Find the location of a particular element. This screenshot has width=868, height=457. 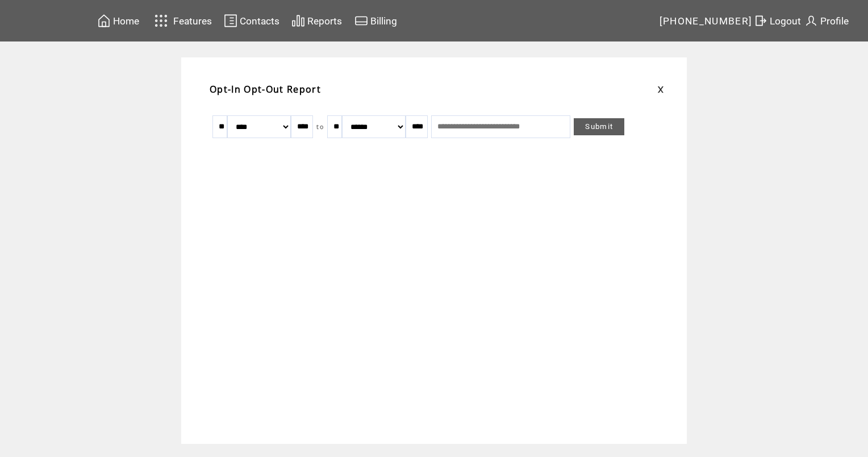

span: Reports is located at coordinates (324, 21).